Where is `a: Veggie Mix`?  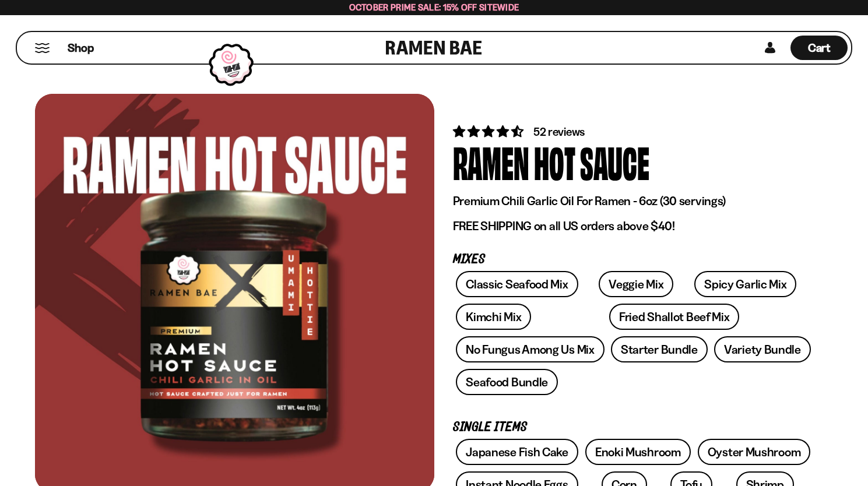
a: Veggie Mix is located at coordinates (636, 284).